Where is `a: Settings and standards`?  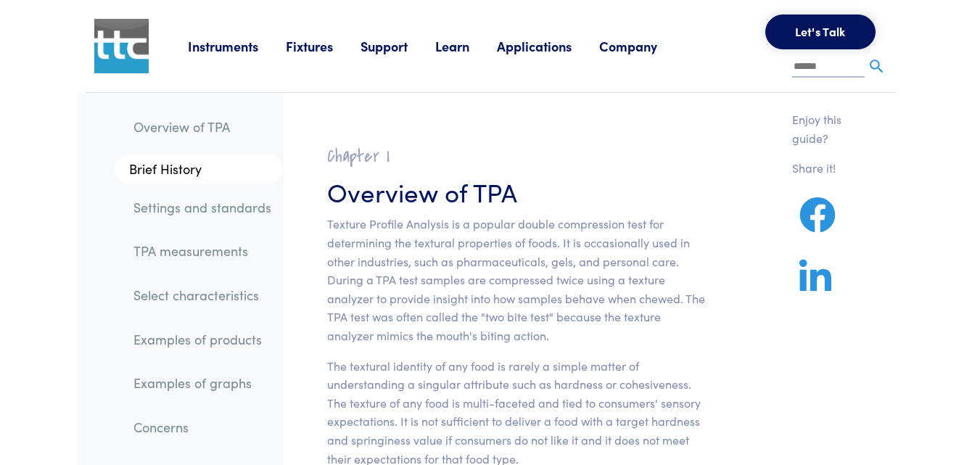 a: Settings and standards is located at coordinates (203, 208).